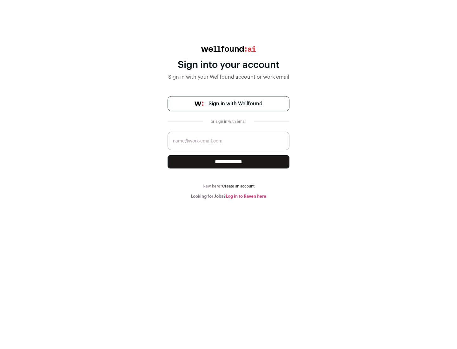 The image size is (457, 349). What do you see at coordinates (236, 104) in the screenshot?
I see `span: Sign in with Wellfound` at bounding box center [236, 104].